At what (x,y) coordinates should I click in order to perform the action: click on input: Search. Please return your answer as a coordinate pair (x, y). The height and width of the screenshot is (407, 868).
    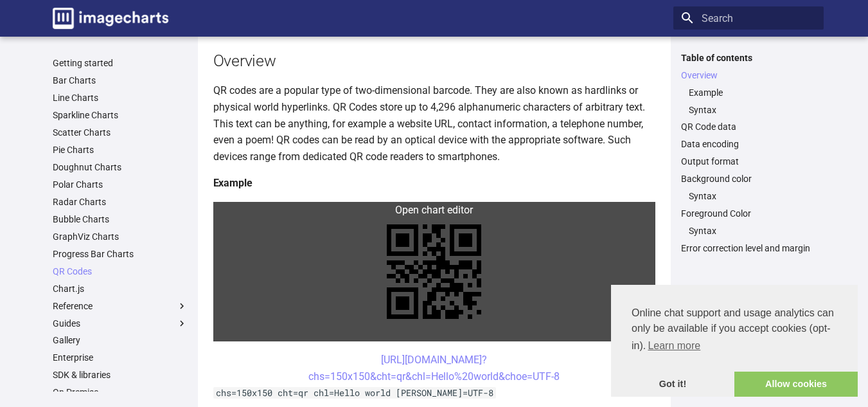
    Looking at the image, I should click on (749, 18).